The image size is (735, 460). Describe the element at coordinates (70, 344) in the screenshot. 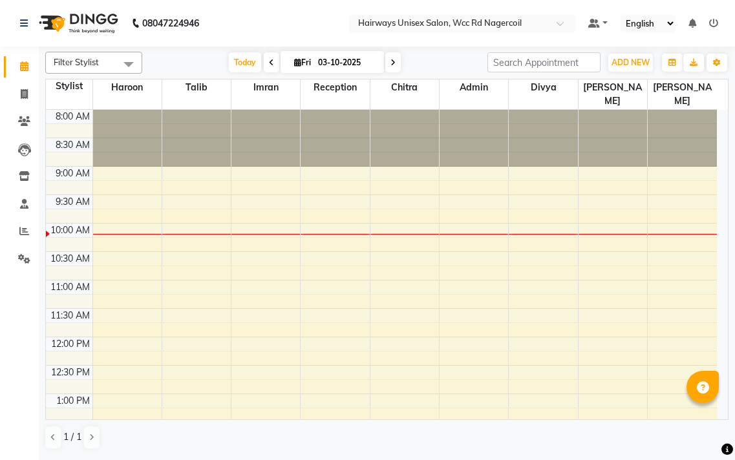

I see `div: 12:00 PM` at that location.